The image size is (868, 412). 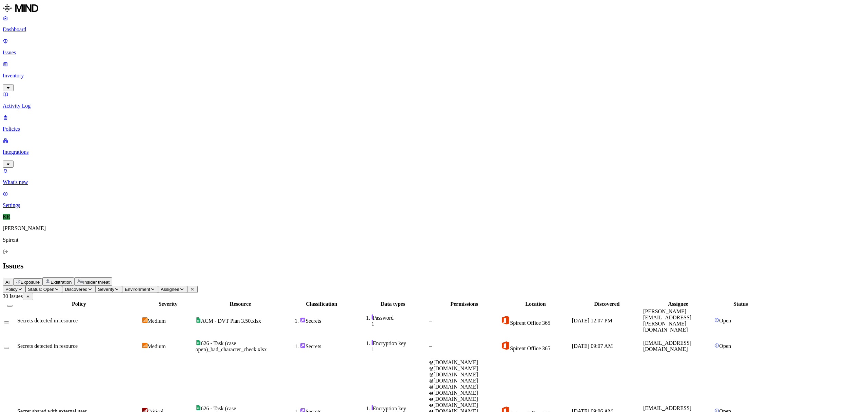 What do you see at coordinates (170, 289) in the screenshot?
I see `span: Assignee` at bounding box center [170, 289].